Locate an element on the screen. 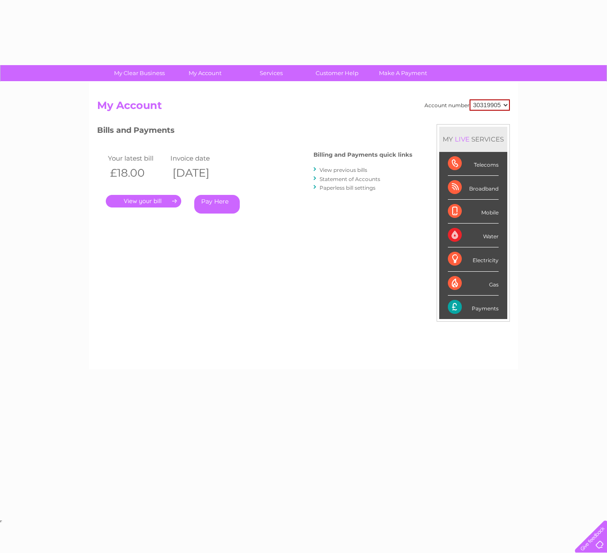 This screenshot has height=553, width=607. th: £18.00 is located at coordinates (137, 173).